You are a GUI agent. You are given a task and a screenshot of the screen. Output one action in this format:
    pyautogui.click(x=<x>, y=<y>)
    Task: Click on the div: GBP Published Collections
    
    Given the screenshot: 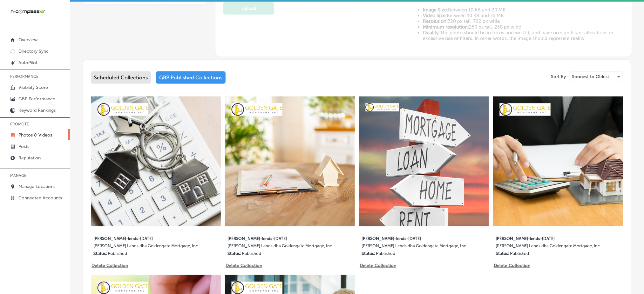 What is the action you would take?
    pyautogui.click(x=190, y=78)
    